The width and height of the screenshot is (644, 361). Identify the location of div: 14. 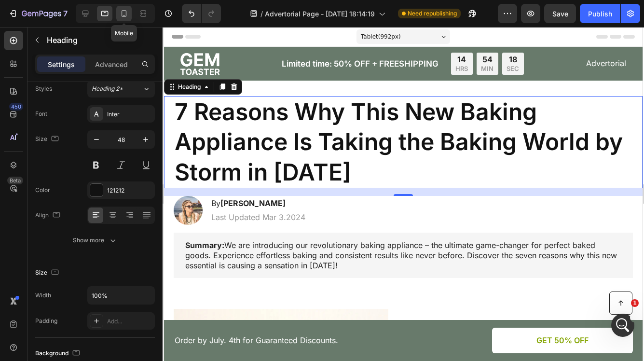
(297, 33).